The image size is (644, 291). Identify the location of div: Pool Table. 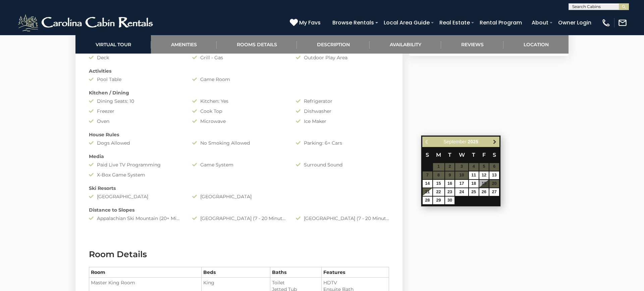
(136, 79).